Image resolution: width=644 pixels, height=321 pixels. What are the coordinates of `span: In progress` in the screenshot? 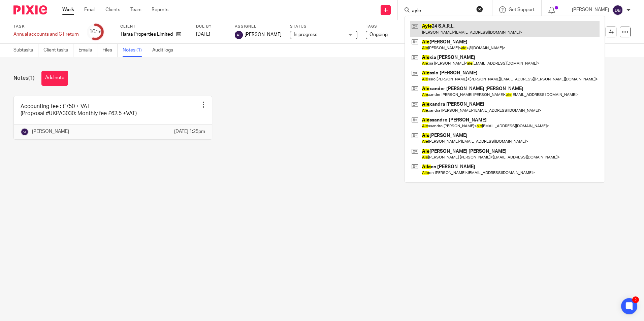 It's located at (305, 35).